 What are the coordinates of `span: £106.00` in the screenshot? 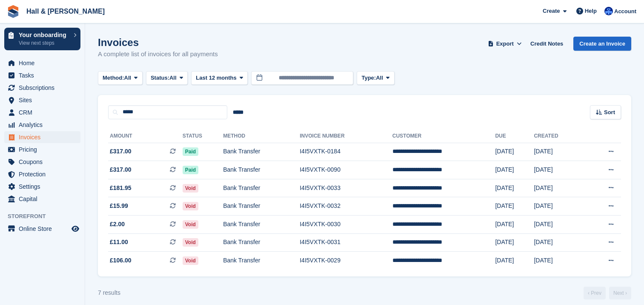 It's located at (120, 261).